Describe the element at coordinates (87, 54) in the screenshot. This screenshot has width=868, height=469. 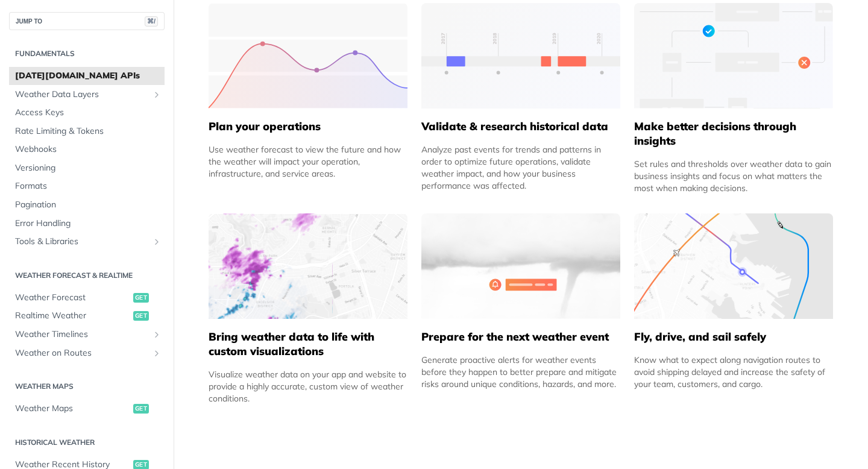
I see `h2: Fundamentals` at that location.